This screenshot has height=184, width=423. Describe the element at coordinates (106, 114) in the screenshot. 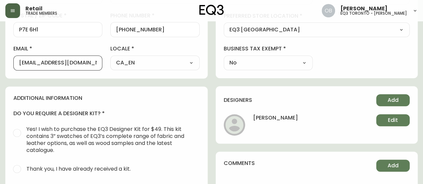

I see `h4: do you require a designer kit?` at that location.